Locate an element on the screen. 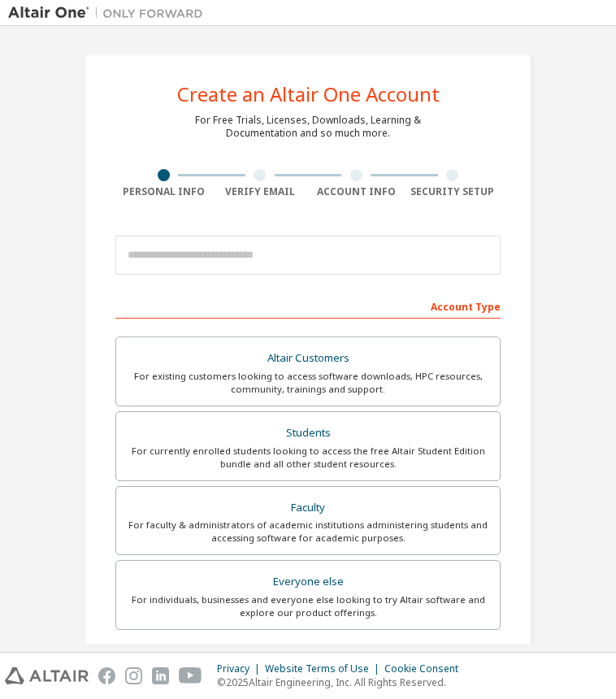 The image size is (616, 699). div: For faculty & administrators of academic institutions administering students and accessing softwa... is located at coordinates (308, 531).